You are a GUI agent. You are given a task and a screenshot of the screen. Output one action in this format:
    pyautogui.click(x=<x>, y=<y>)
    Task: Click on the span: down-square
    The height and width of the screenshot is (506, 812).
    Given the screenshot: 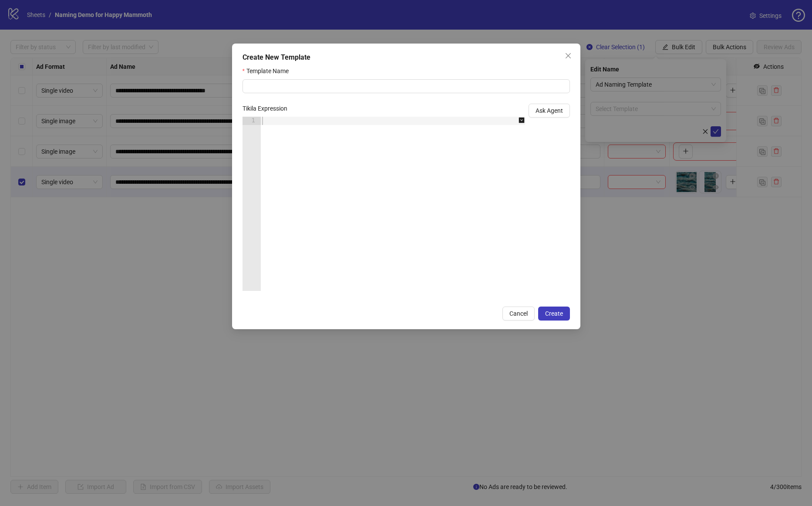 What is the action you would take?
    pyautogui.click(x=522, y=120)
    